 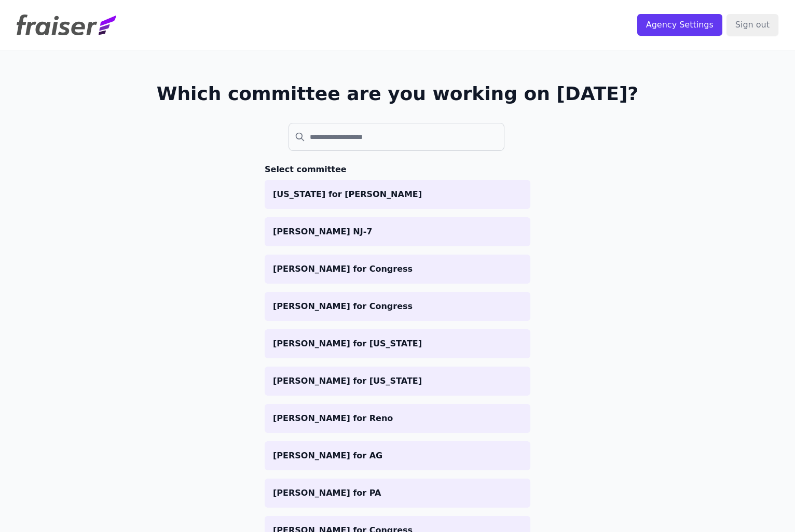 What do you see at coordinates (66, 25) in the screenshot?
I see `img: Fraiser Logo` at bounding box center [66, 25].